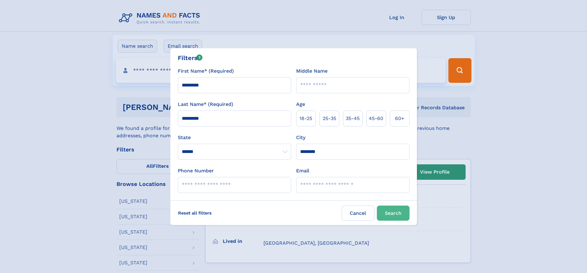 This screenshot has width=587, height=273. I want to click on span: 60+, so click(400, 119).